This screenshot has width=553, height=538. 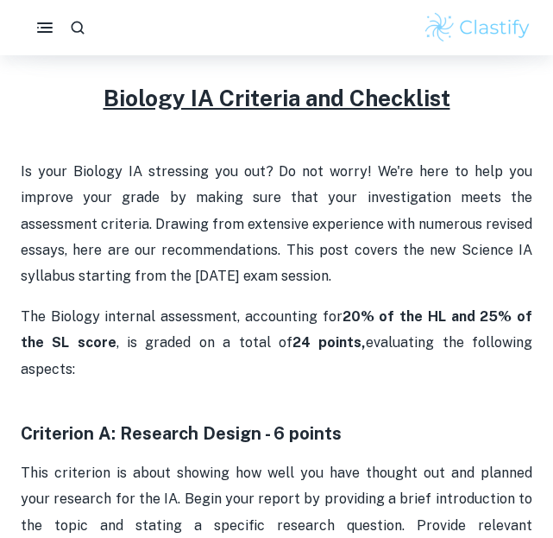 What do you see at coordinates (477, 28) in the screenshot?
I see `a: Clastify logo` at bounding box center [477, 28].